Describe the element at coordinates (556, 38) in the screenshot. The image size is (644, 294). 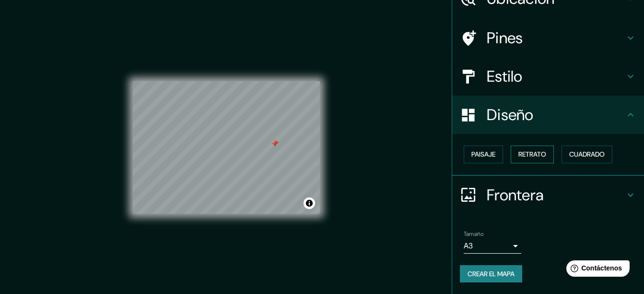
I see `h4: Pines` at that location.